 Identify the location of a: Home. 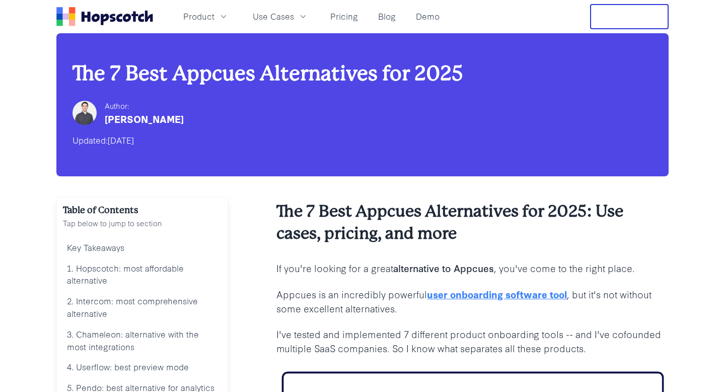
(105, 17).